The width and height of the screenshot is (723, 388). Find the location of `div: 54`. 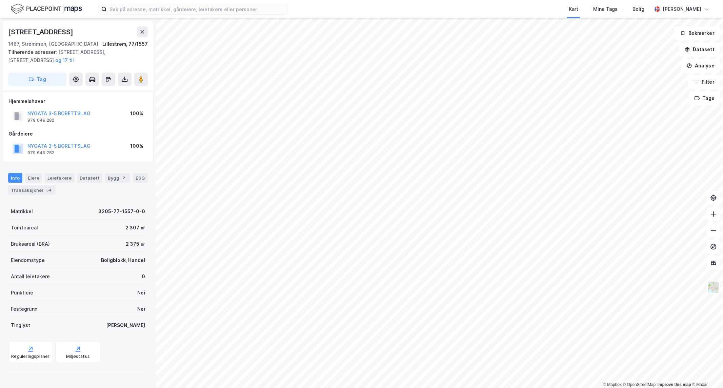

div: 54 is located at coordinates (49, 190).